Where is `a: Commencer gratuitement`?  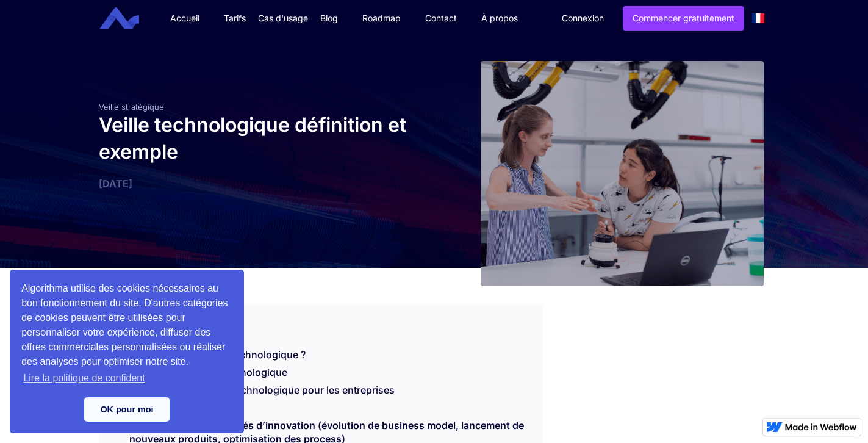
a: Commencer gratuitement is located at coordinates (684, 18).